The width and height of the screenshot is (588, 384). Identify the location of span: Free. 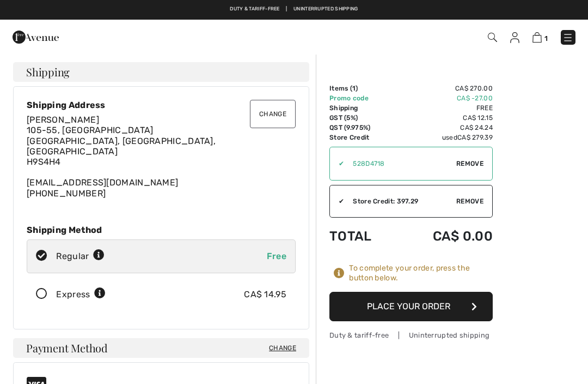
(276, 256).